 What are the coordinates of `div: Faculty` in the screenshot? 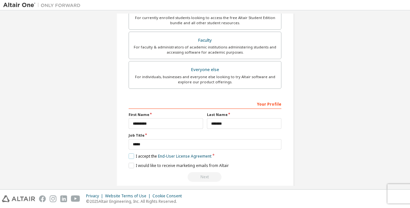 It's located at (205, 40).